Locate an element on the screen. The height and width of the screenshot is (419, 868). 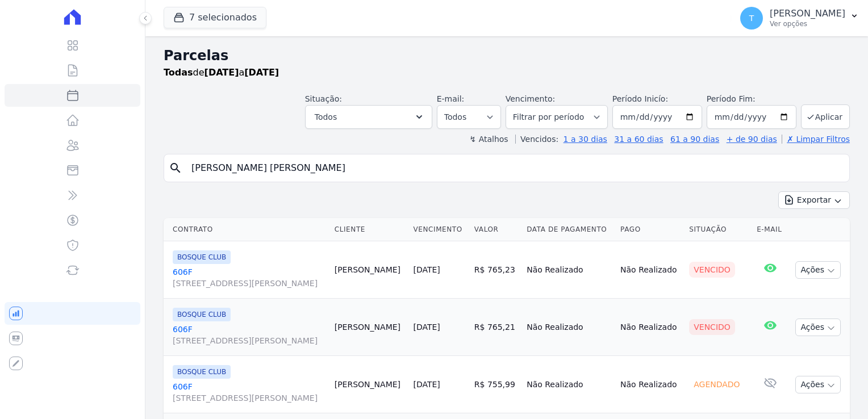
label: Vencimento: is located at coordinates (530, 99).